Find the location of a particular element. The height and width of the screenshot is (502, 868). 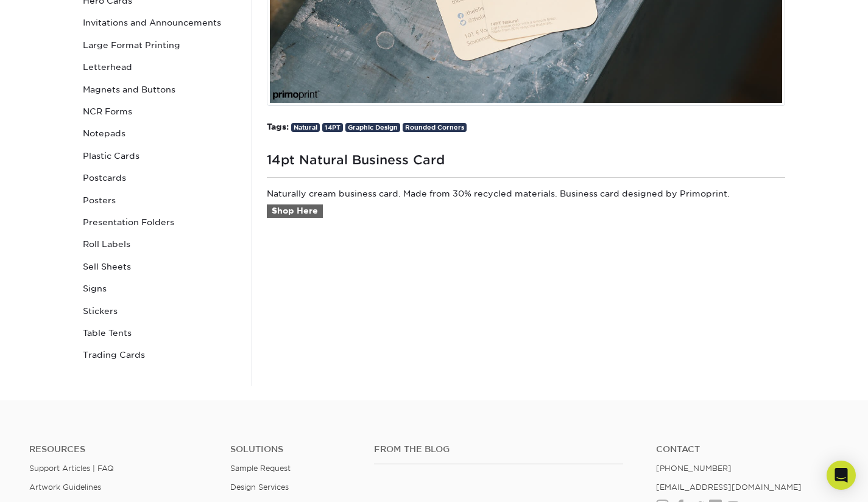

a: Sell Sheets is located at coordinates (160, 267).